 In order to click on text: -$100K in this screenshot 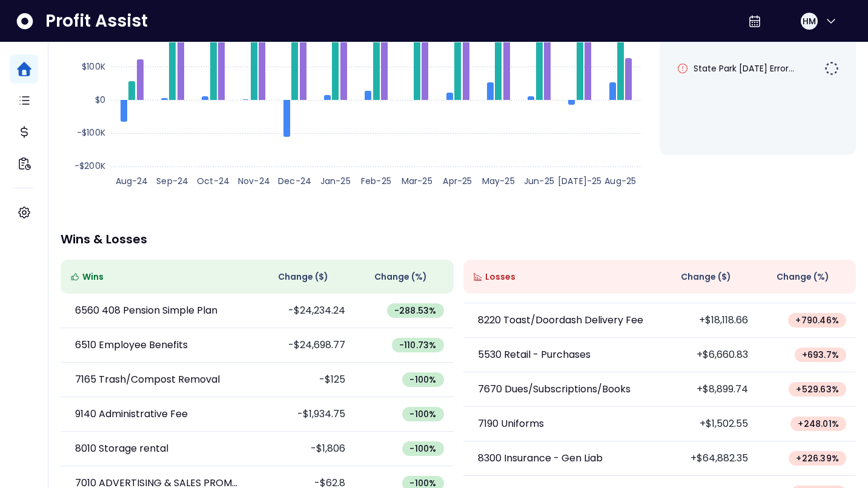, I will do `click(90, 133)`.